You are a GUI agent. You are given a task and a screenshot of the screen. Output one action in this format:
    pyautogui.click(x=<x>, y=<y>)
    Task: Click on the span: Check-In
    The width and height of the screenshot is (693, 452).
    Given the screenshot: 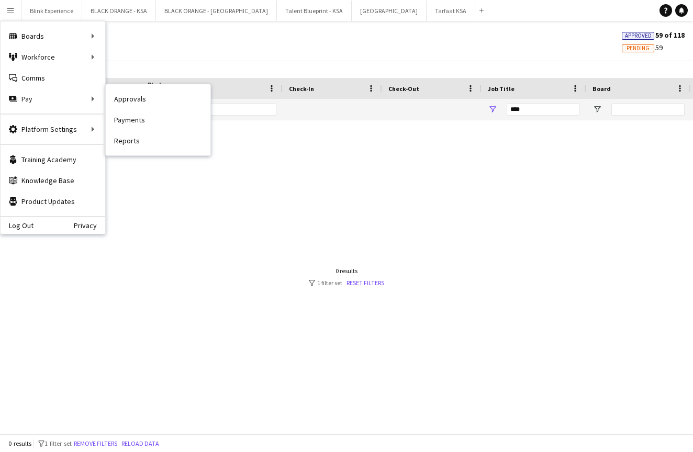 What is the action you would take?
    pyautogui.click(x=301, y=88)
    